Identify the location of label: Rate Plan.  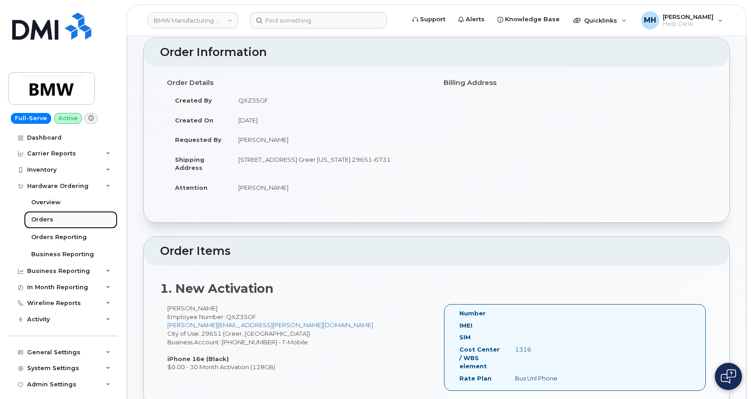
(475, 379).